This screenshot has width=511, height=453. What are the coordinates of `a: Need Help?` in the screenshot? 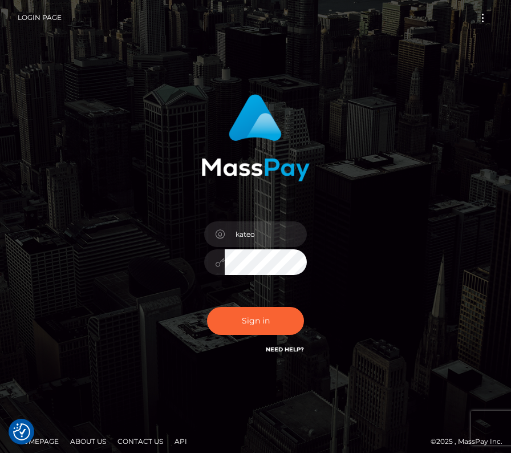 It's located at (285, 349).